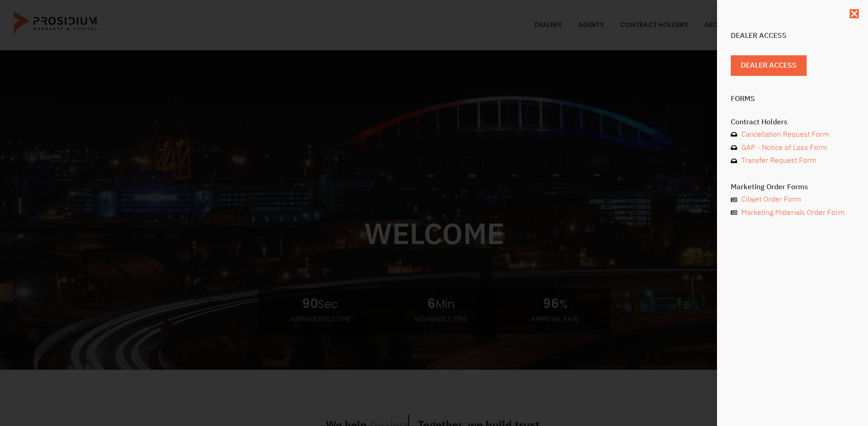  What do you see at coordinates (783, 148) in the screenshot?
I see `span: GAP - Notice of Loss Form` at bounding box center [783, 148].